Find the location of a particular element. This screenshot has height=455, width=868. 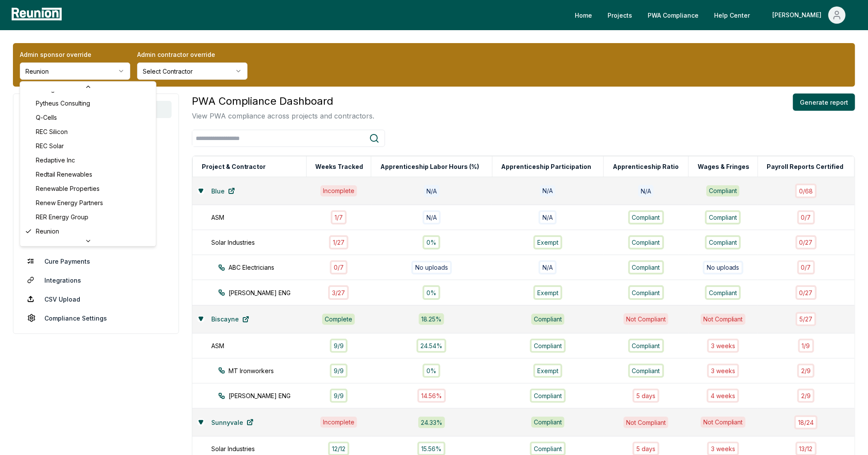

span: Renewable Properties is located at coordinates (68, 188).